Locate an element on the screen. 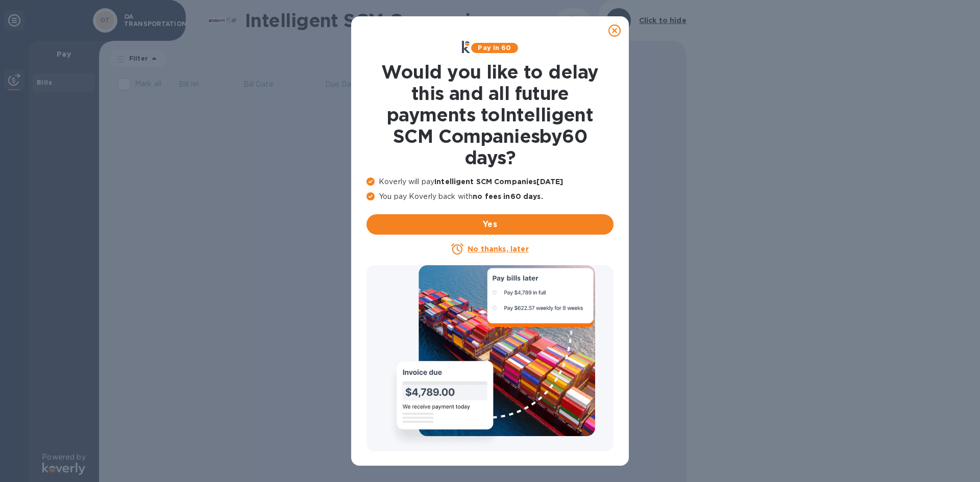  p: You pay Koverly back with is located at coordinates (490, 196).